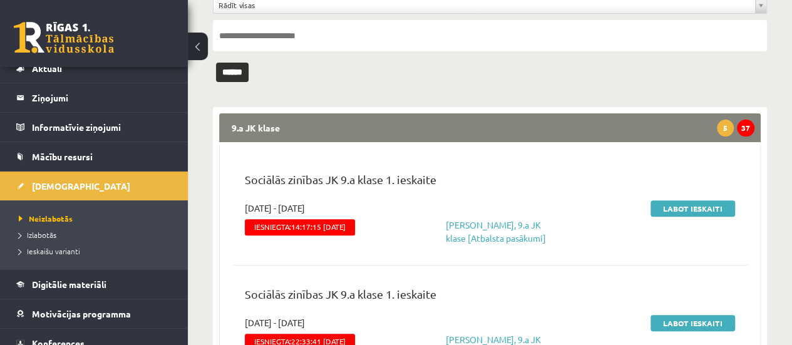  What do you see at coordinates (102, 98) in the screenshot?
I see `legend: Ziņojumi` at bounding box center [102, 98].